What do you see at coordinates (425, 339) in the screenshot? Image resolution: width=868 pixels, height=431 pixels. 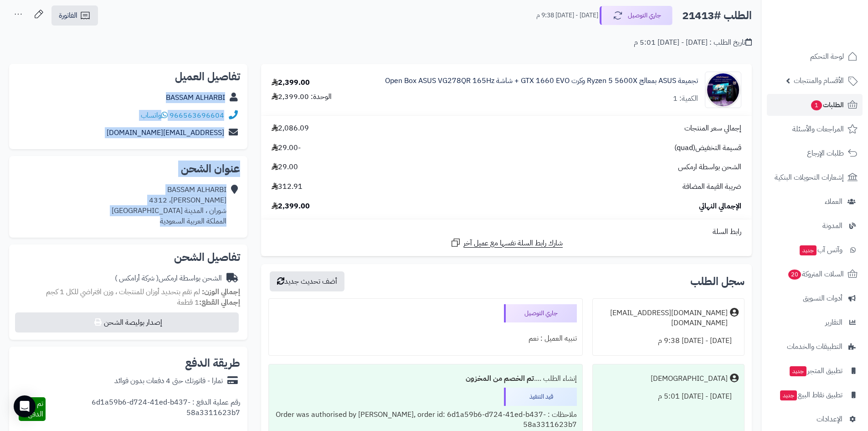 I see `div: تنبيه العميل : نعم` at bounding box center [425, 339].